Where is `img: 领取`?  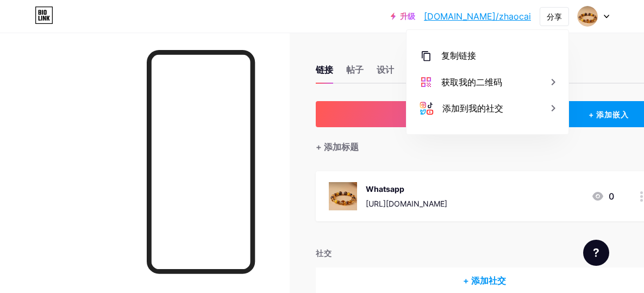 img: 领取 is located at coordinates (343, 196).